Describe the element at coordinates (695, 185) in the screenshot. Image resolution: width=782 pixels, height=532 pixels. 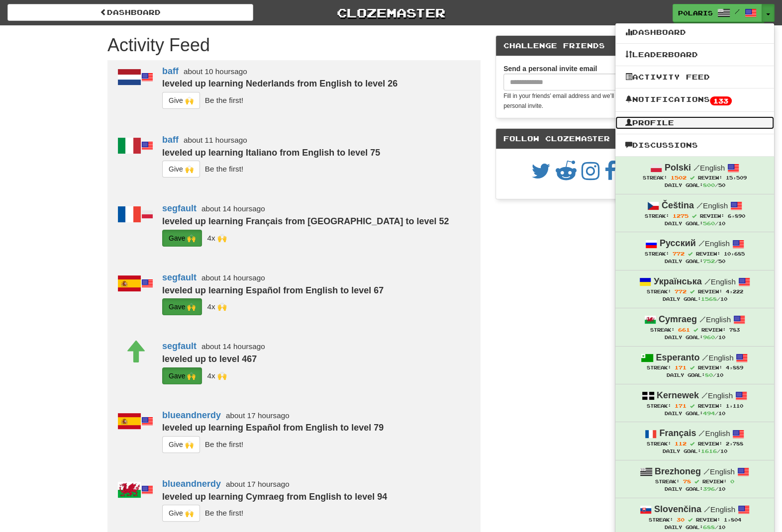
I see `div: Daily Goal: /50` at that location.